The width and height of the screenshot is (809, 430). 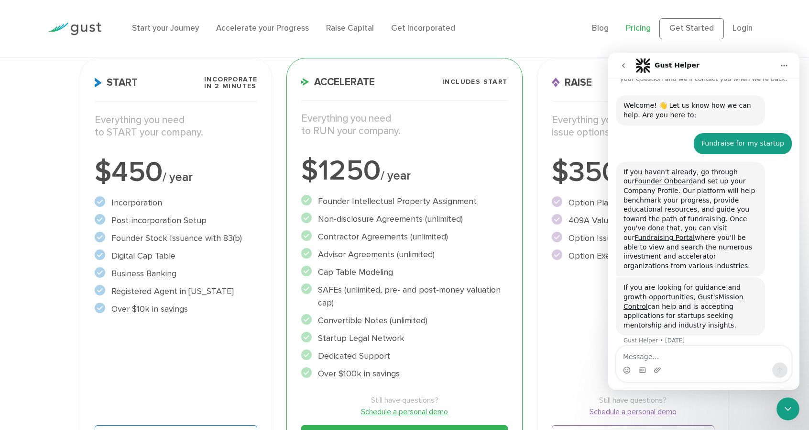 I want to click on a: Get Incorporated, so click(x=423, y=28).